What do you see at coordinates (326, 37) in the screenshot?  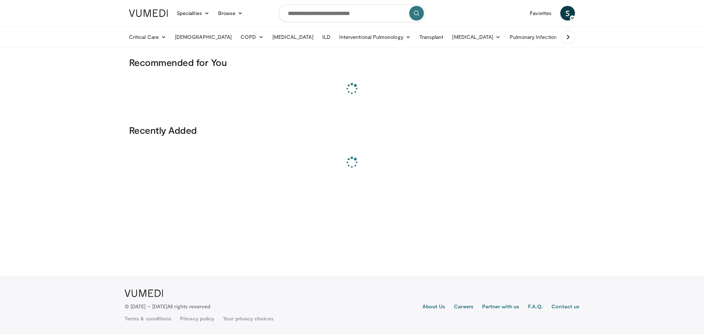 I see `a: ILD` at bounding box center [326, 37].